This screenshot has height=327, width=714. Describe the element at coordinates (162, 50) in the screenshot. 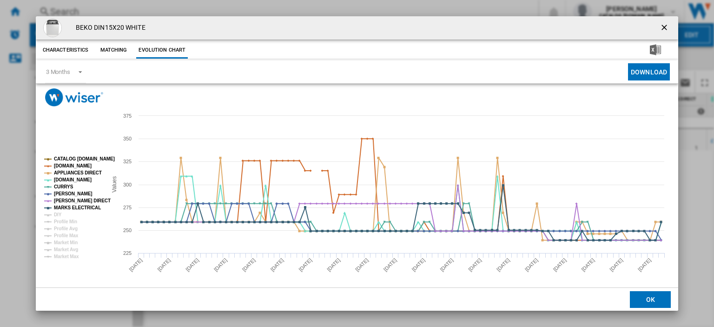

I see `button: Evolution chart` at that location.